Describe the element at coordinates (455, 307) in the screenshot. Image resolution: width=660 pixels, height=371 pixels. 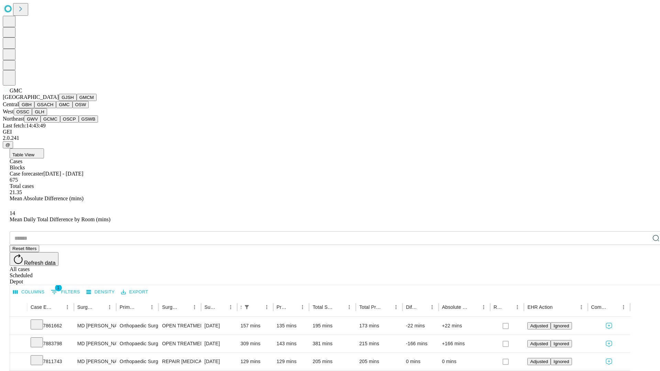
I see `div: Absolute Difference` at that location.